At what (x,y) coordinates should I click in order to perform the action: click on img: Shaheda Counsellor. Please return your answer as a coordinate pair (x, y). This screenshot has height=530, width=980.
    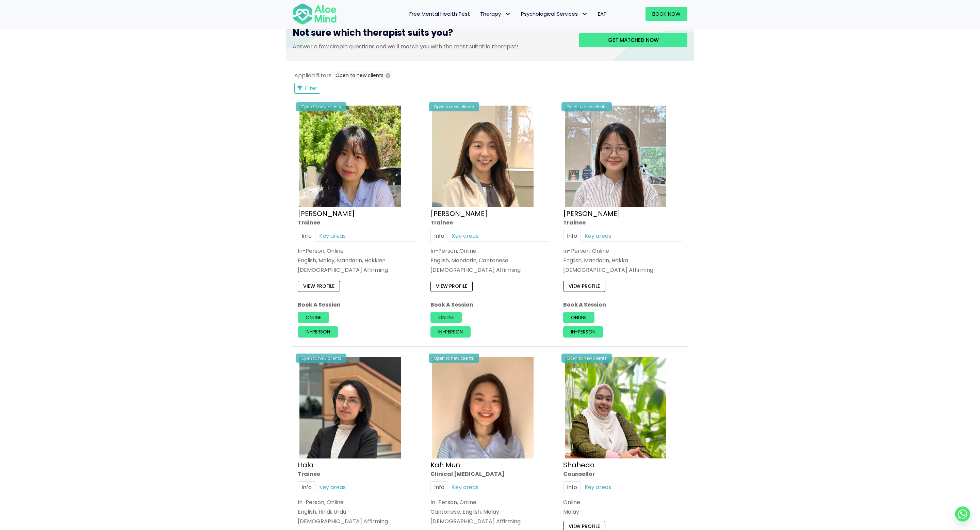
    Looking at the image, I should click on (616, 407).